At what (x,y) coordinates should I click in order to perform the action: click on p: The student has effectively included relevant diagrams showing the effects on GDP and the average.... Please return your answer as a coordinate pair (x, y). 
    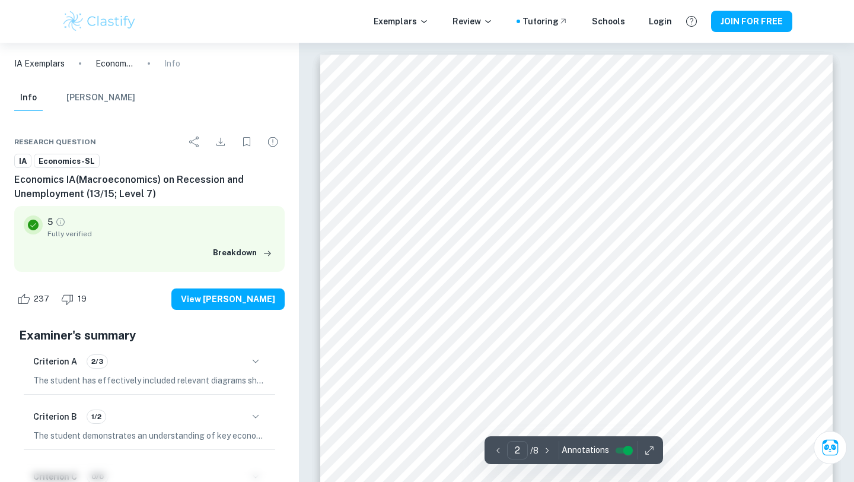
    Looking at the image, I should click on (149, 380).